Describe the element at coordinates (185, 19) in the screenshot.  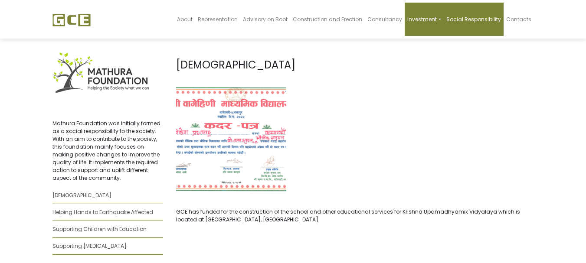
I see `span: About` at that location.